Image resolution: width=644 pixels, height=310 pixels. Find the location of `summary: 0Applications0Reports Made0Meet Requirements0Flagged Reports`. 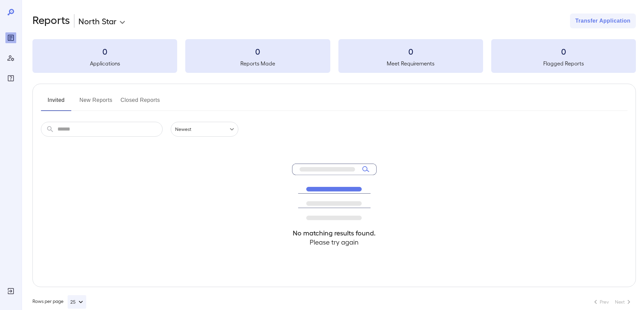

summary: 0Applications0Reports Made0Meet Requirements0Flagged Reports is located at coordinates (334, 56).